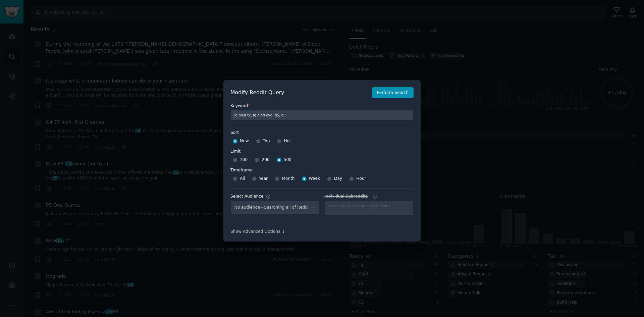 The image size is (644, 317). Describe the element at coordinates (288, 178) in the screenshot. I see `span: Month` at that location.